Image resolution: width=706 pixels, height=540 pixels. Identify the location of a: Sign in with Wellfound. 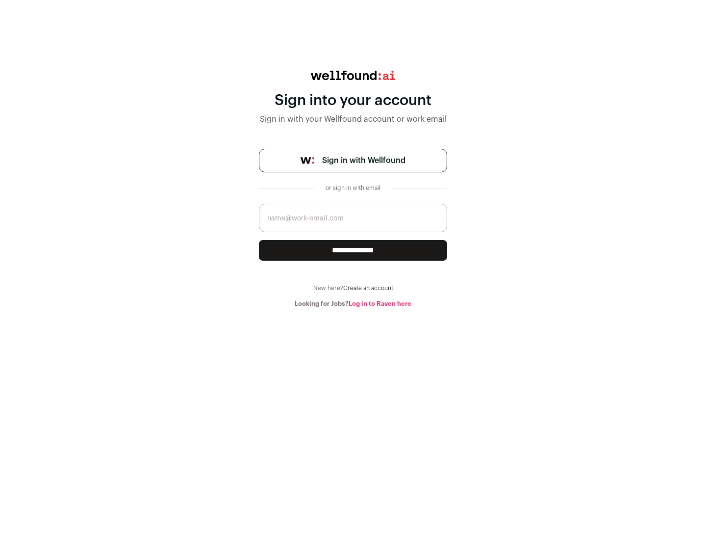
(353, 160).